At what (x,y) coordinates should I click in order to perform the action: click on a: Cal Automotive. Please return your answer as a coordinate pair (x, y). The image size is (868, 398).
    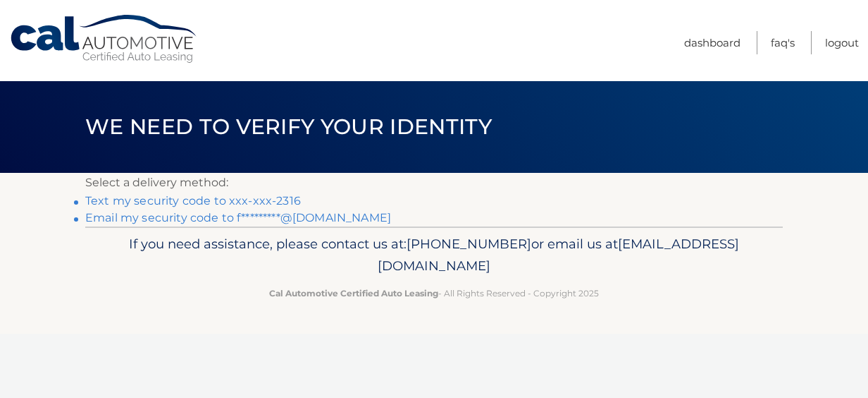
    Looking at the image, I should click on (105, 39).